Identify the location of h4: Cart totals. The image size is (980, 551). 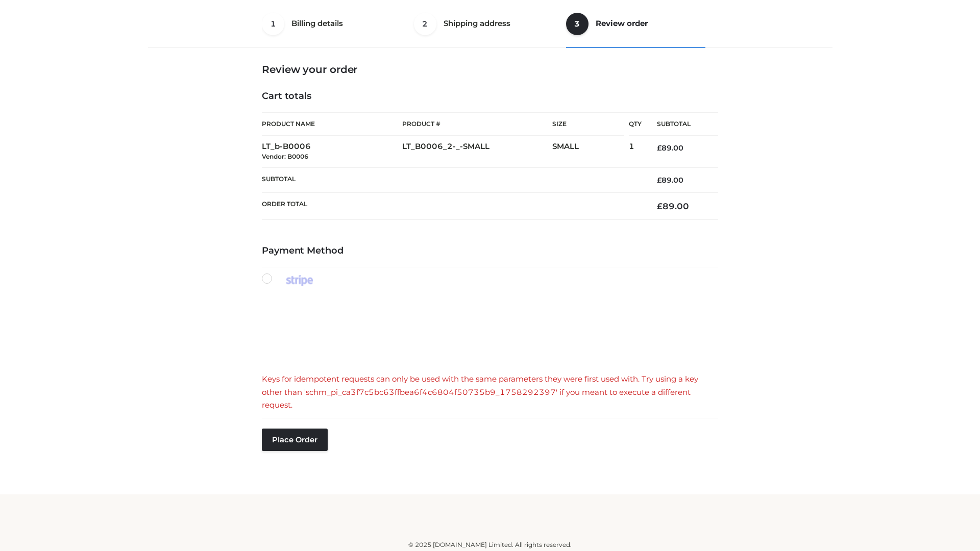
(490, 96).